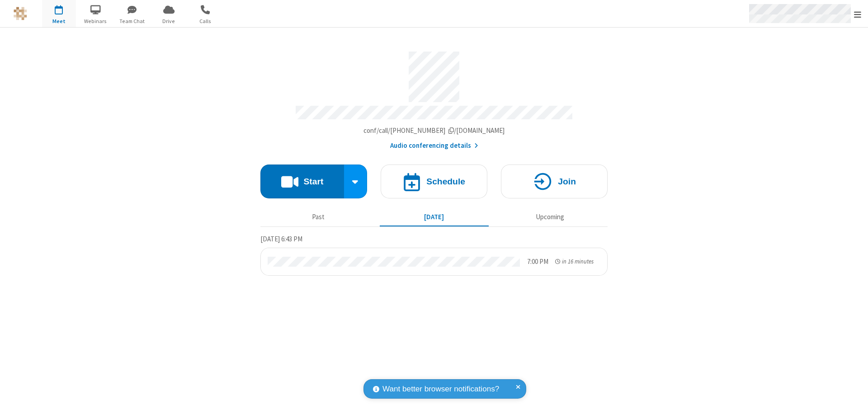  Describe the element at coordinates (446, 181) in the screenshot. I see `h4: Schedule` at that location.